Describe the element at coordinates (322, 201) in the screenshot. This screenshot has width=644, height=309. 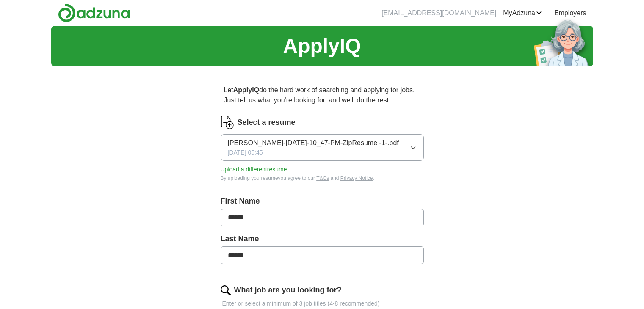
I see `label: First Name` at that location.